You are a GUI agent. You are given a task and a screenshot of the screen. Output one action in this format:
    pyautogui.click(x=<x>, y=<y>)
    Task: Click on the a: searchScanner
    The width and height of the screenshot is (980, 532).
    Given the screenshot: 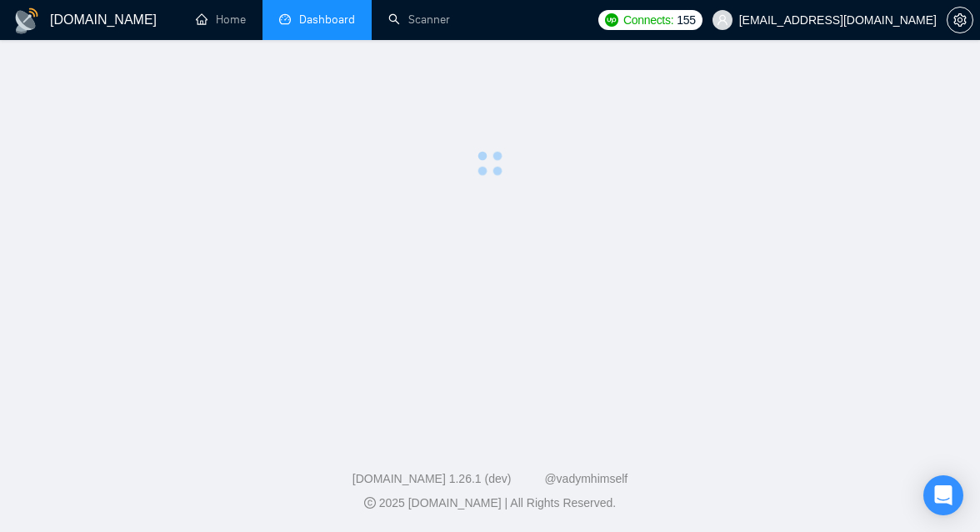 What is the action you would take?
    pyautogui.click(x=419, y=19)
    